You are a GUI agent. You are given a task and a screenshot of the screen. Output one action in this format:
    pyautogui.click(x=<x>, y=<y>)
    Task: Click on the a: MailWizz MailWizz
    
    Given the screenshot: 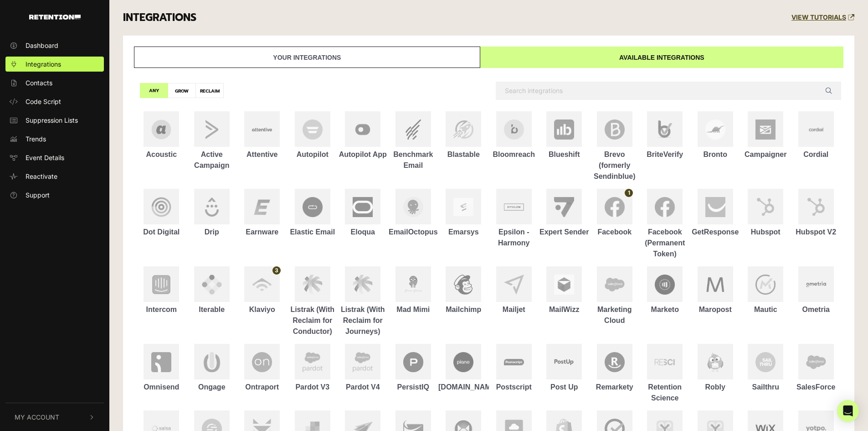 What is the action you would take?
    pyautogui.click(x=564, y=290)
    